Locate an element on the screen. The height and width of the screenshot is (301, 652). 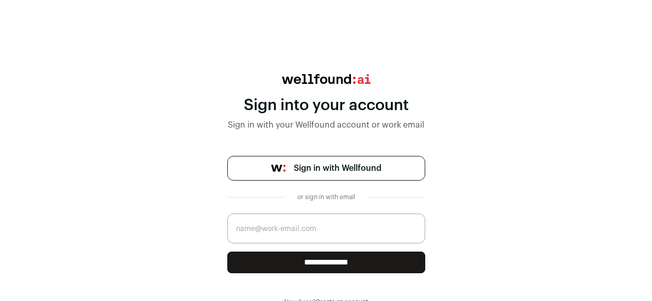
span: Sign in with Wellfound is located at coordinates (337, 168).